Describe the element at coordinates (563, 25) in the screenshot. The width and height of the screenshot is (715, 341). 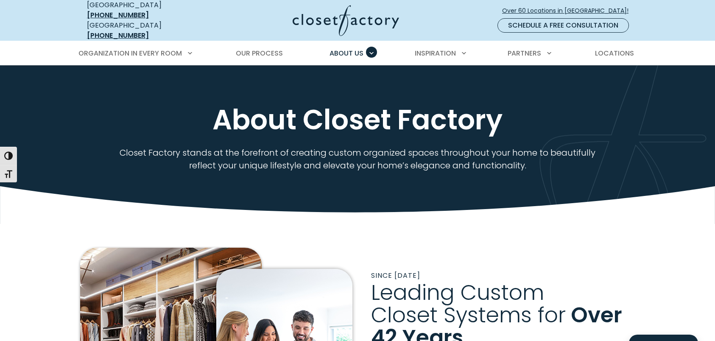
I see `a: Schedule a Free Consultation` at that location.